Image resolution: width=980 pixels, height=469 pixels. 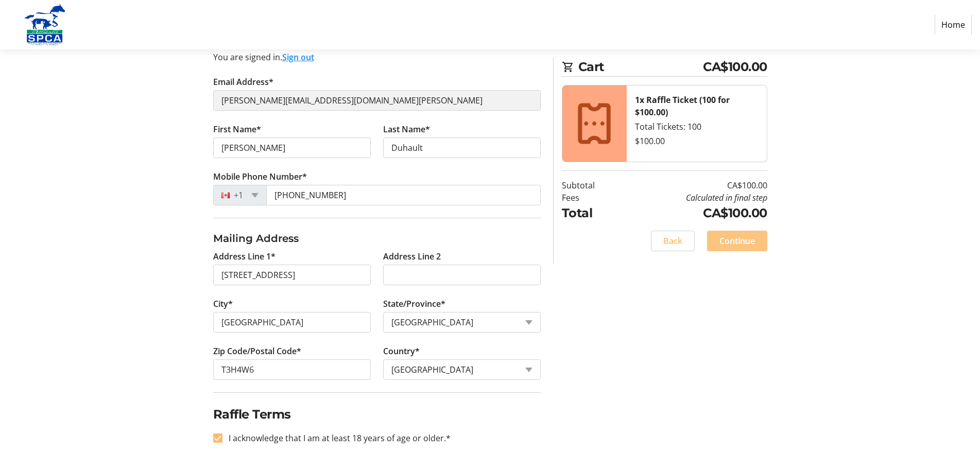 I want to click on h3: Mailing Address, so click(x=377, y=239).